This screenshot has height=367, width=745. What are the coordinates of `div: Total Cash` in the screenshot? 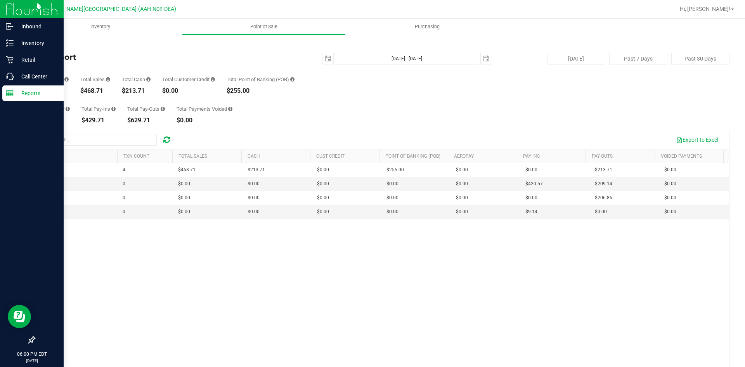 It's located at (136, 79).